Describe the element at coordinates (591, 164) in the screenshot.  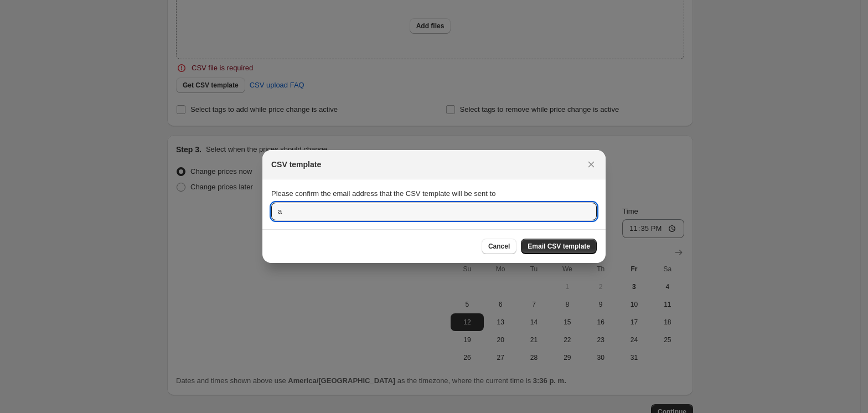
I see `button: Close` at that location.